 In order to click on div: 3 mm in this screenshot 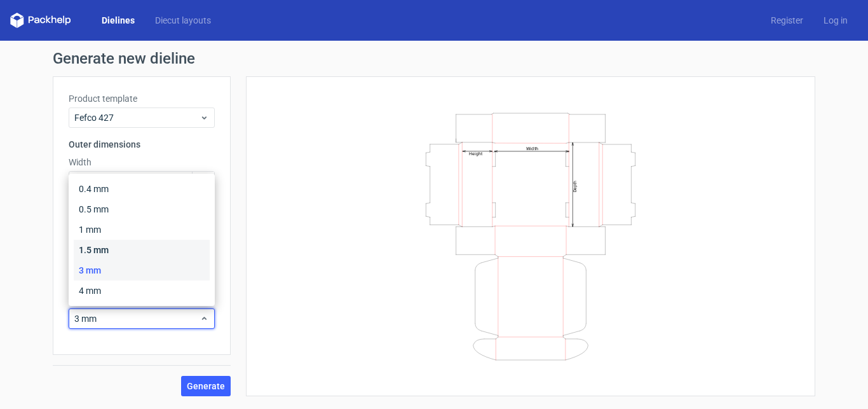, I will do `click(142, 270)`.